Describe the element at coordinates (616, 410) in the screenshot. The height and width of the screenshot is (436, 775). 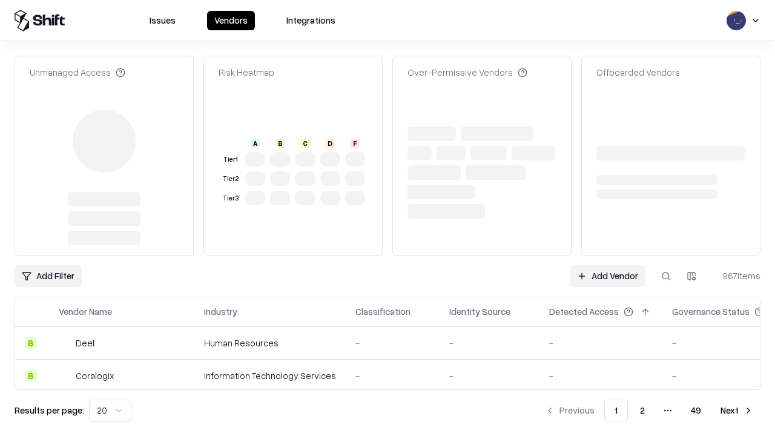
I see `button: 1` at that location.